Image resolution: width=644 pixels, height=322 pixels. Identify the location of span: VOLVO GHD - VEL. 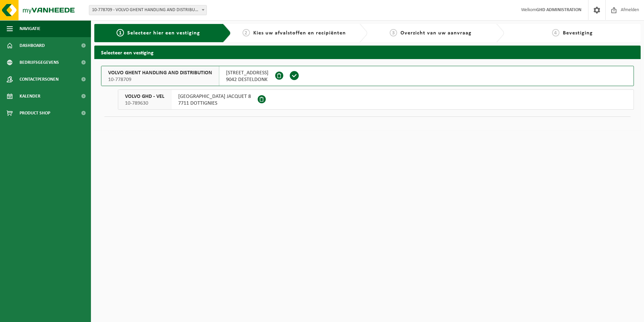
(144, 97).